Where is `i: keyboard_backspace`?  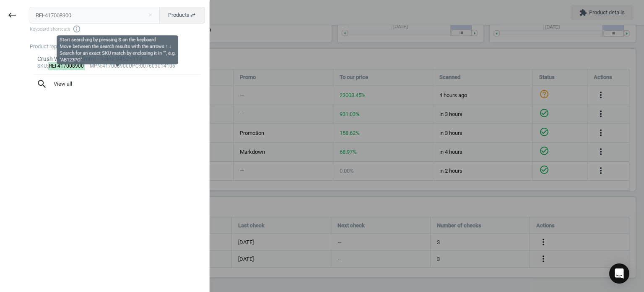 i: keyboard_backspace is located at coordinates (12, 15).